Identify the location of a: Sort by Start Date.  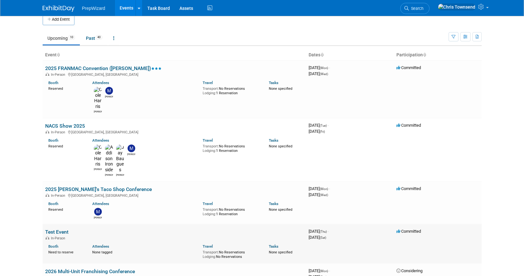
(322, 55).